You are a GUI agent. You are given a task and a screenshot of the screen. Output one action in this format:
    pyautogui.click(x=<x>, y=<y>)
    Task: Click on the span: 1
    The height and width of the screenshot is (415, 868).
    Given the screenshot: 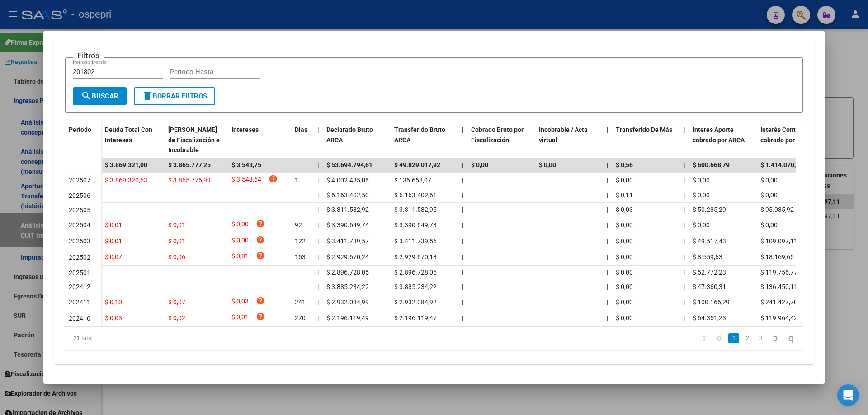 What is the action you would take?
    pyautogui.click(x=297, y=180)
    